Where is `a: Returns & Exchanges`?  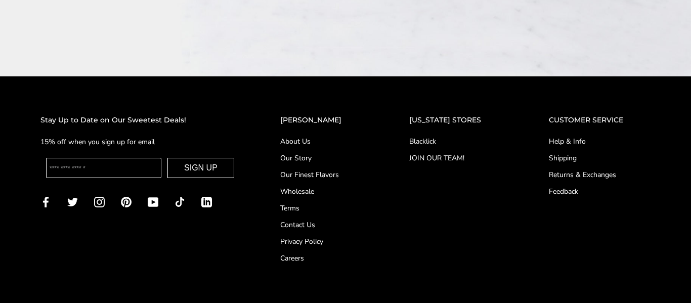 a: Returns & Exchanges is located at coordinates (600, 175).